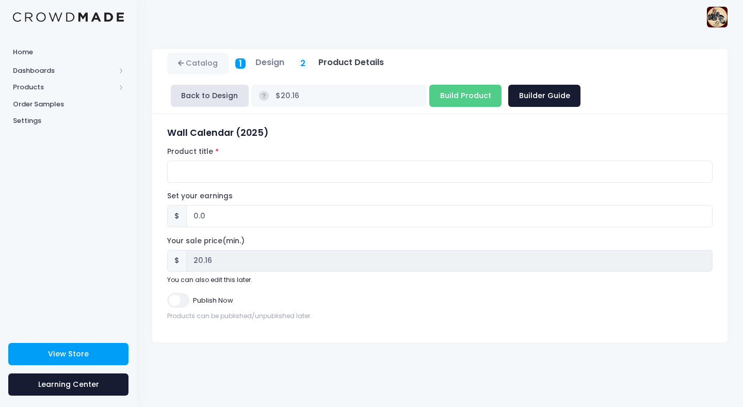 The height and width of the screenshot is (407, 743). What do you see at coordinates (351, 62) in the screenshot?
I see `h5: Product Details` at bounding box center [351, 62].